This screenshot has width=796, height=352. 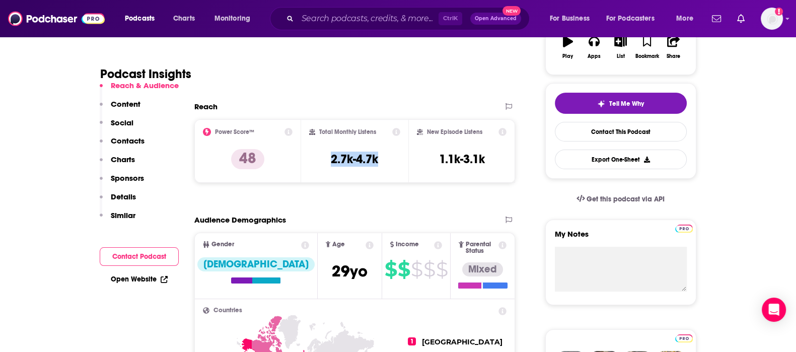 What do you see at coordinates (481, 248) in the screenshot?
I see `span: Parental Status` at bounding box center [481, 248].